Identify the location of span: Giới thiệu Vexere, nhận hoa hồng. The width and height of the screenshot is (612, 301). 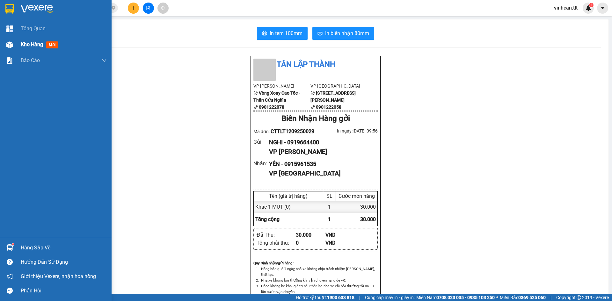
(58, 276).